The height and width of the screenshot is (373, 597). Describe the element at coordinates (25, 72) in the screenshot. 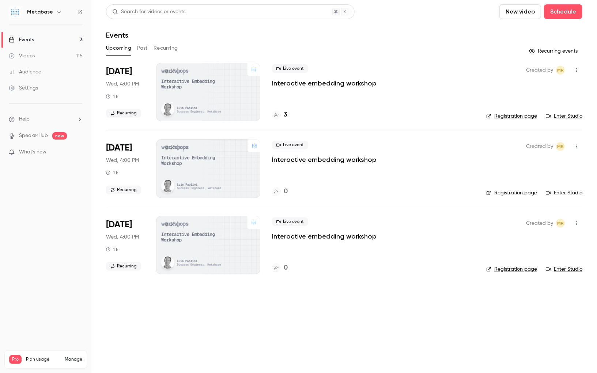

I see `div: Audience` at that location.